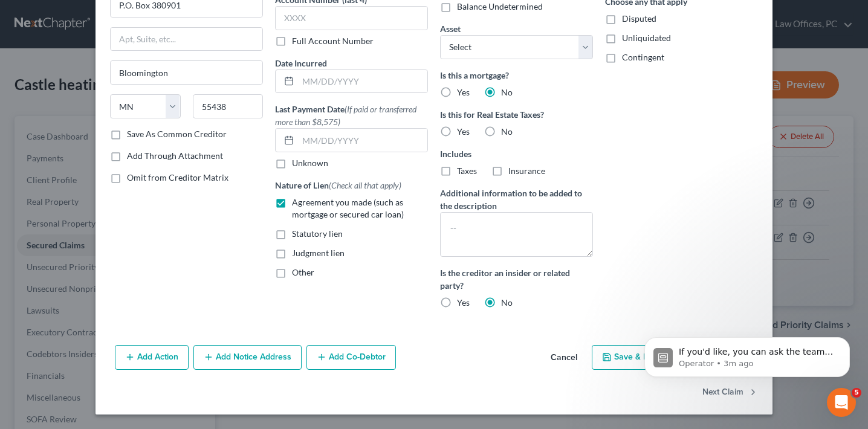 Image resolution: width=868 pixels, height=429 pixels. I want to click on span: Statutory lien, so click(317, 233).